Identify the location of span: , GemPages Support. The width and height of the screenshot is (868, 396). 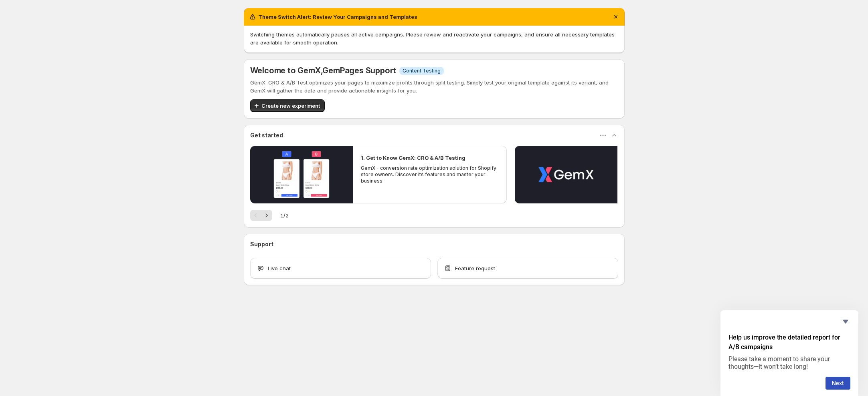
(358, 70).